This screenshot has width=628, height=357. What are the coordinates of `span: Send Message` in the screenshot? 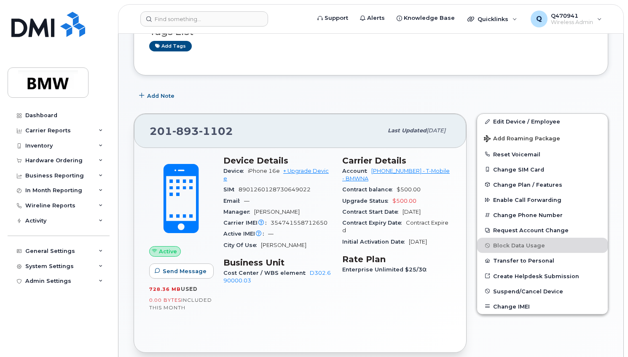 It's located at (185, 271).